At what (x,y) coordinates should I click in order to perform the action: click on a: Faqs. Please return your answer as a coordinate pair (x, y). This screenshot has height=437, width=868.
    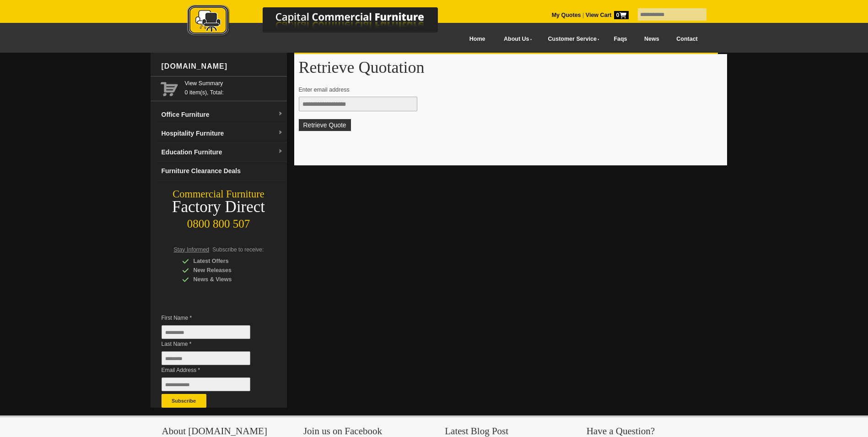
    Looking at the image, I should click on (621, 39).